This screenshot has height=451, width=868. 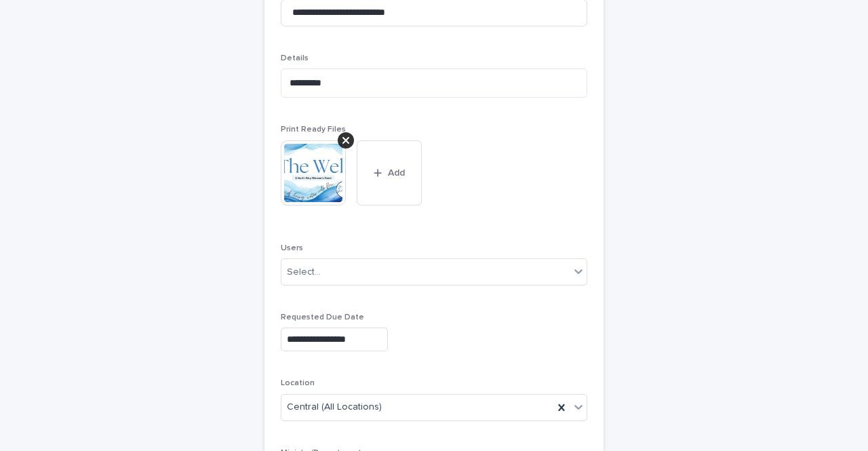 What do you see at coordinates (322, 317) in the screenshot?
I see `span: Requested Due Date` at bounding box center [322, 317].